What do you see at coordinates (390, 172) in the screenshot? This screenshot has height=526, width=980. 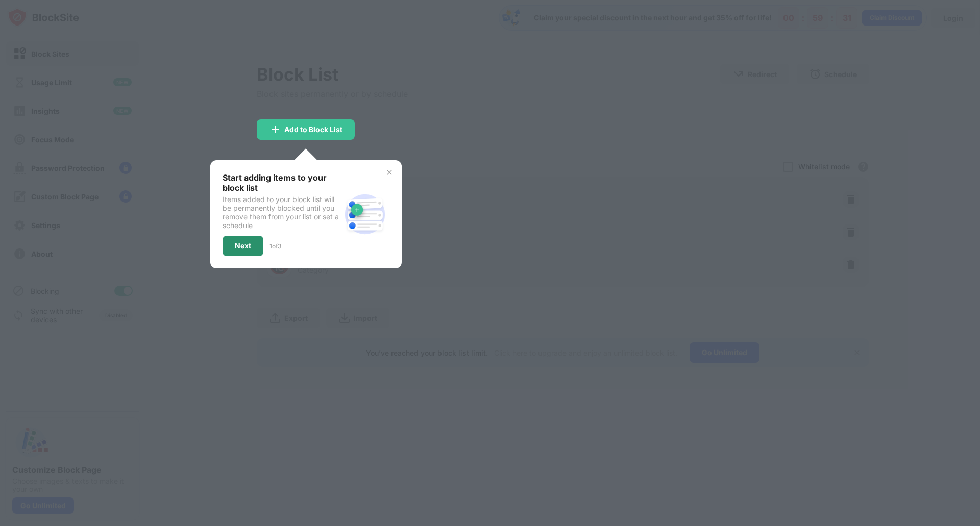 I see `img: x-button.svg` at bounding box center [390, 172].